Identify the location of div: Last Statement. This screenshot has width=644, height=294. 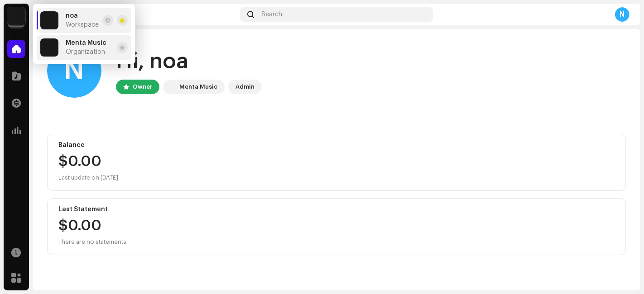
(336, 210).